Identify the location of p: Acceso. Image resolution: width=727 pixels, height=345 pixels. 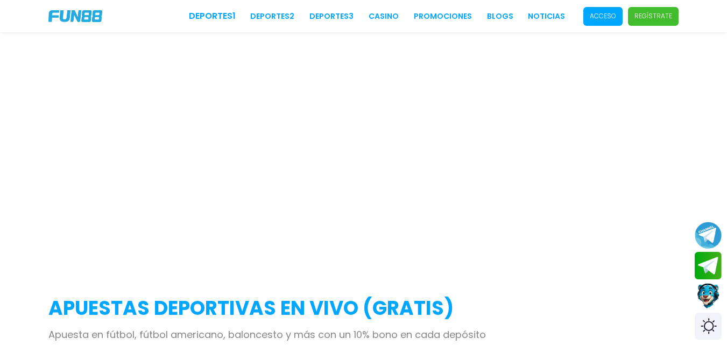
(602, 16).